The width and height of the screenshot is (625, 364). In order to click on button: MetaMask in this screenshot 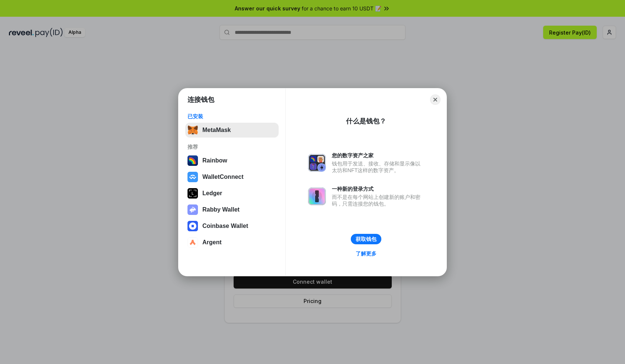, I will do `click(232, 130)`.